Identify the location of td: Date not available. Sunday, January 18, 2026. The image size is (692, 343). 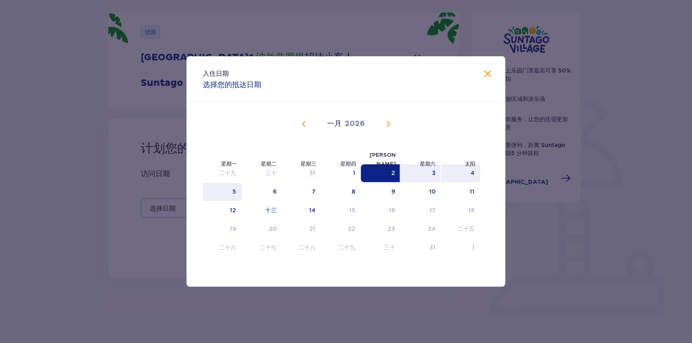
(461, 211).